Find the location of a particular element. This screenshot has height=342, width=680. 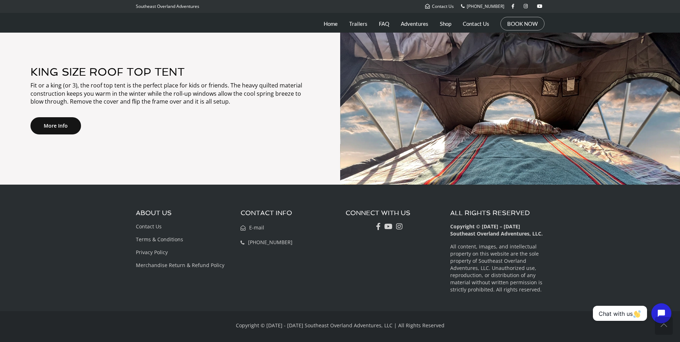

a: FAQ is located at coordinates (384, 24).